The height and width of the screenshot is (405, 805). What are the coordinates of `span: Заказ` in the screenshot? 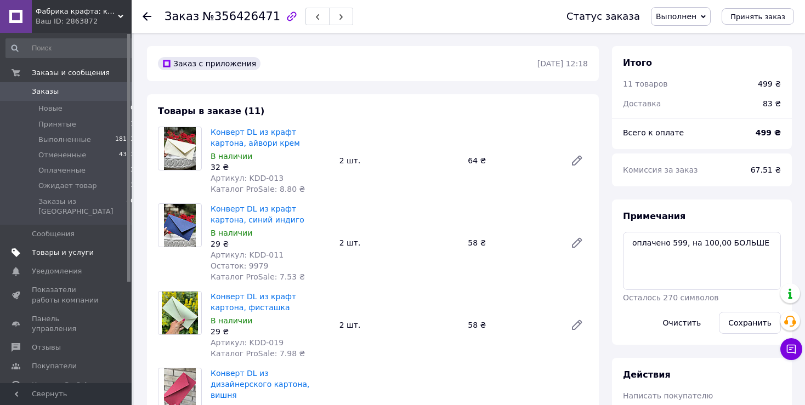 It's located at (182, 16).